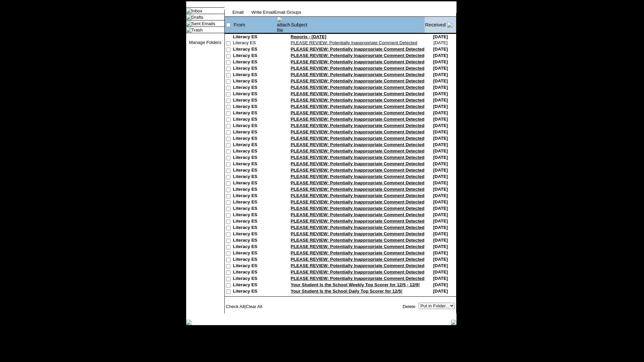 The image size is (644, 362). Describe the element at coordinates (197, 18) in the screenshot. I see `a: Drafts` at that location.